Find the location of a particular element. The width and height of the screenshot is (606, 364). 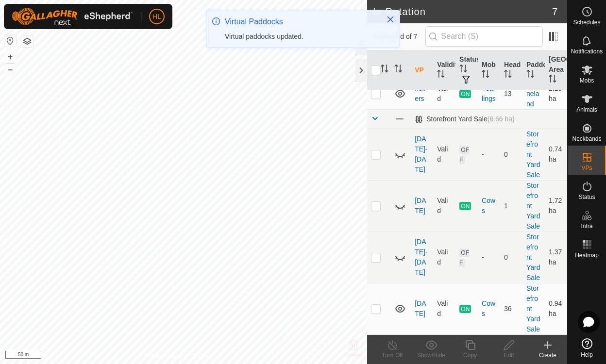

a: Marineland is located at coordinates (533, 94).